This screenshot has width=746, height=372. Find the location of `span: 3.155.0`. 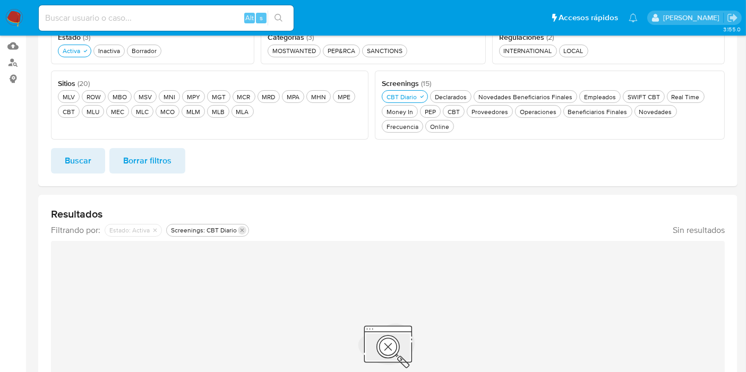

span: 3.155.0 is located at coordinates (732, 29).